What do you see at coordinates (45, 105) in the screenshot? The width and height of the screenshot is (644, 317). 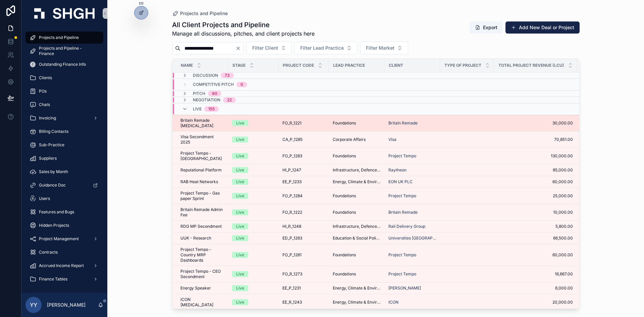 I see `span: Chats` at bounding box center [45, 105].